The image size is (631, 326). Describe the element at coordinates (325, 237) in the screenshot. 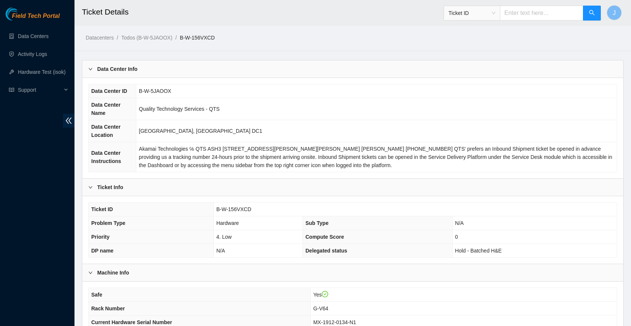

I see `span: Compute Score` at that location.